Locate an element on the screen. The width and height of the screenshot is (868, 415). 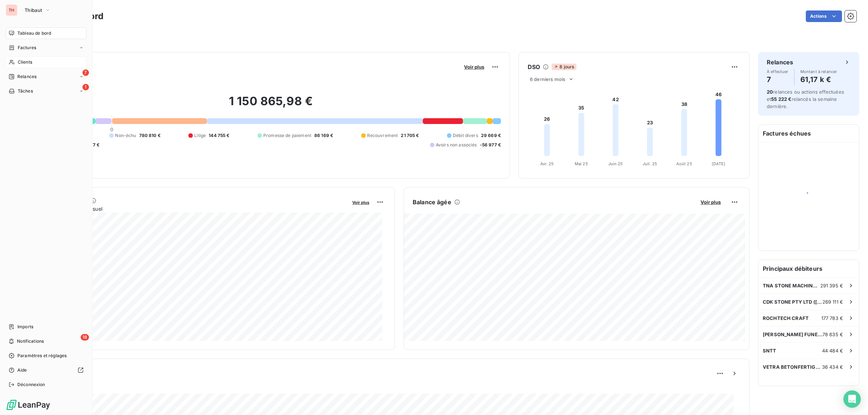
span: Déconnexion is located at coordinates (31, 385).